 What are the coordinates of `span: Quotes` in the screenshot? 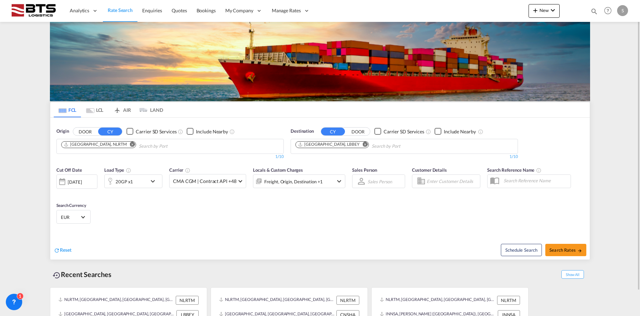 It's located at (179, 10).